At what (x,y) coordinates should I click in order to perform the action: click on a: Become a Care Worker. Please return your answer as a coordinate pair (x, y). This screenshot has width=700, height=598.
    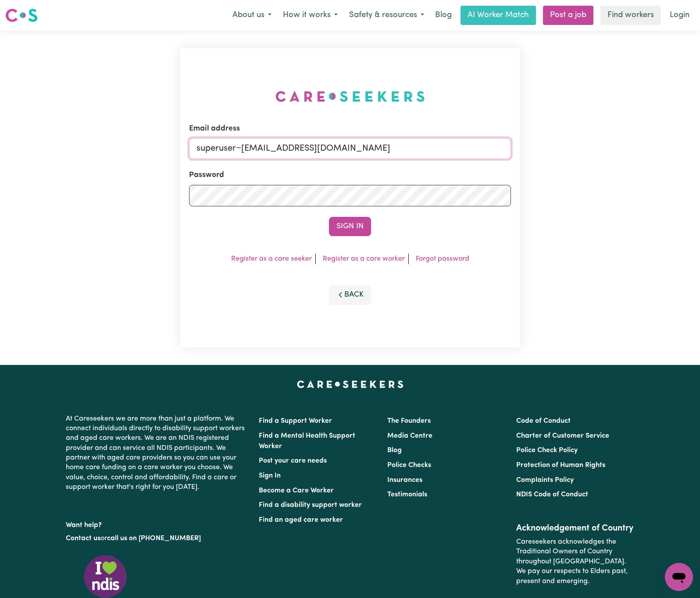
    Looking at the image, I should click on (296, 491).